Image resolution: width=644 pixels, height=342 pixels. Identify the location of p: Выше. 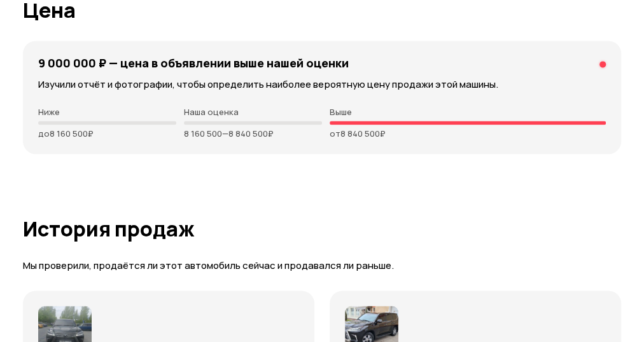
(468, 112).